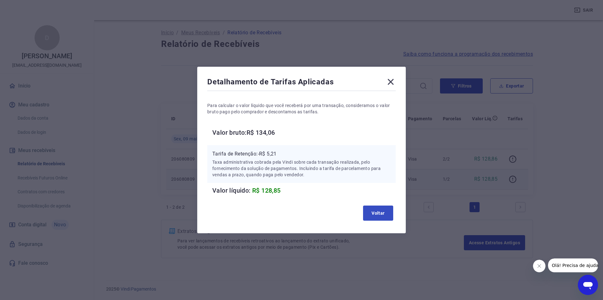 This screenshot has width=603, height=300. What do you see at coordinates (267, 190) in the screenshot?
I see `span: R$ 128,85` at bounding box center [267, 190].